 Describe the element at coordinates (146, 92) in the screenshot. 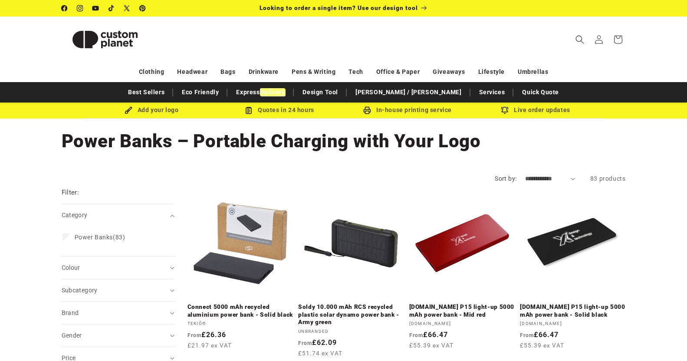

I see `a: Best Sellers` at that location.